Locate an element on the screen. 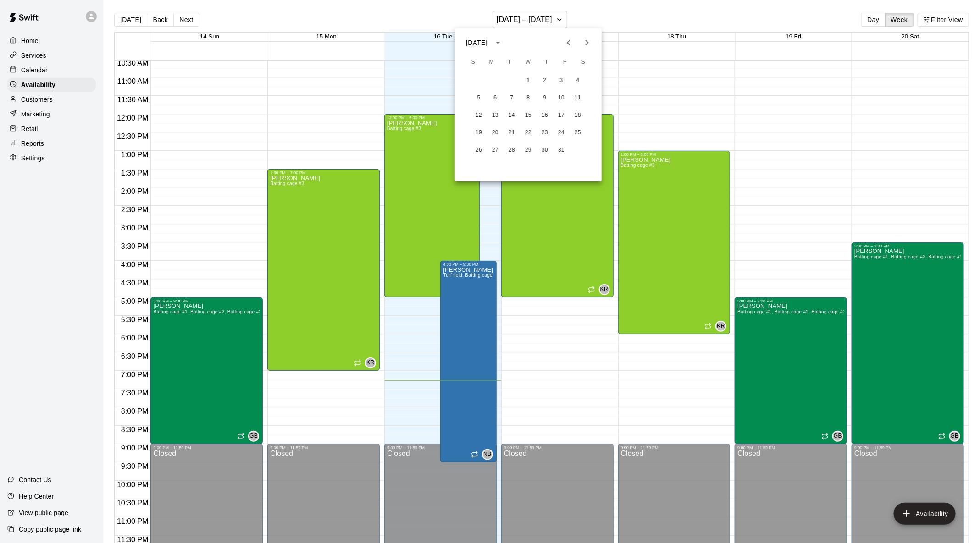 This screenshot has width=980, height=543. button: 19 is located at coordinates (479, 133).